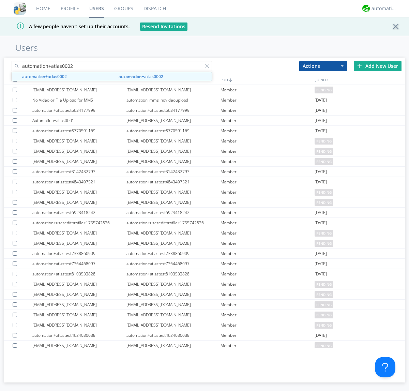 The image size is (409, 391). I want to click on button: Resend Invitations, so click(164, 27).